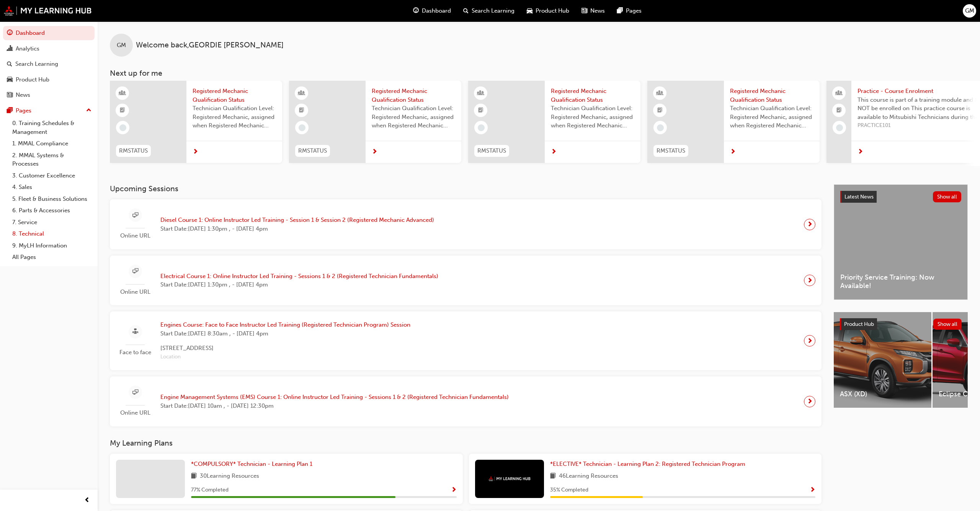  What do you see at coordinates (87, 500) in the screenshot?
I see `span: prev-icon` at bounding box center [87, 500].